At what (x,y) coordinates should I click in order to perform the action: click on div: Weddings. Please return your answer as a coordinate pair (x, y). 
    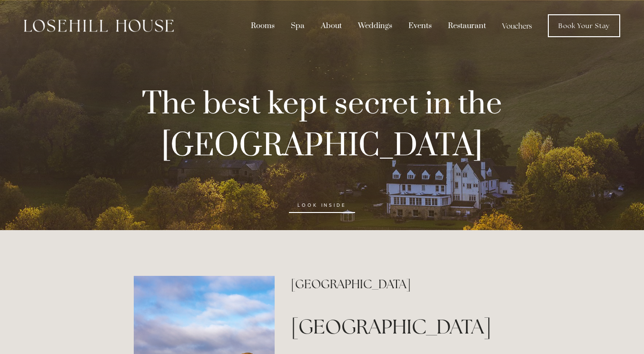
    Looking at the image, I should click on (375, 26).